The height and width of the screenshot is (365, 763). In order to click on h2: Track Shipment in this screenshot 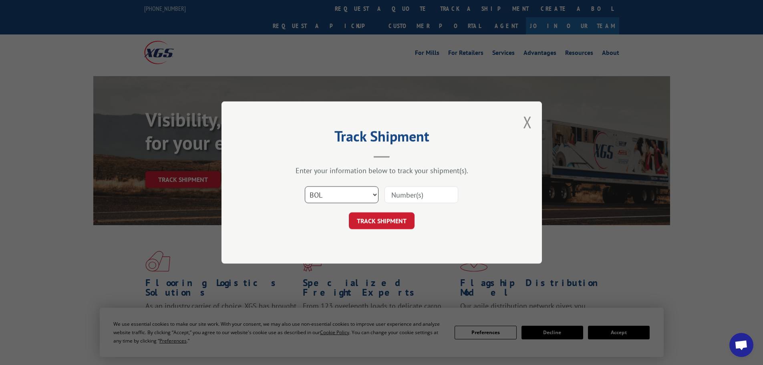, I will do `click(382, 138)`.